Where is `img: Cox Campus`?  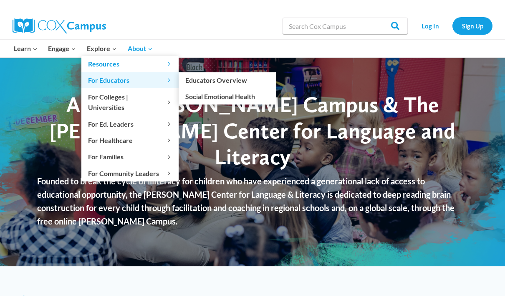 img: Cox Campus is located at coordinates (59, 26).